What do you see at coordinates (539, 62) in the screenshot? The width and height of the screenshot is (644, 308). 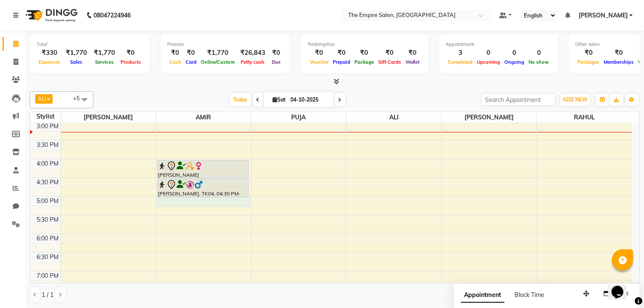 I see `span: No show` at bounding box center [539, 62].